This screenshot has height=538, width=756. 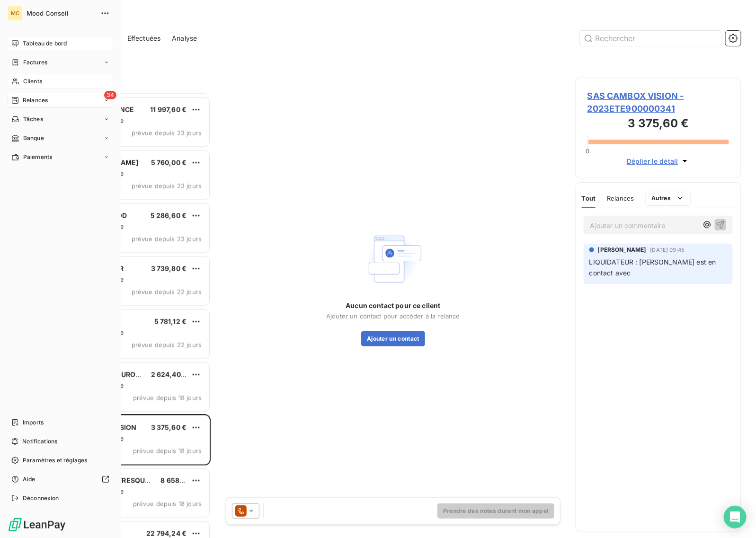 I want to click on span: Mood Conseil, so click(x=61, y=13).